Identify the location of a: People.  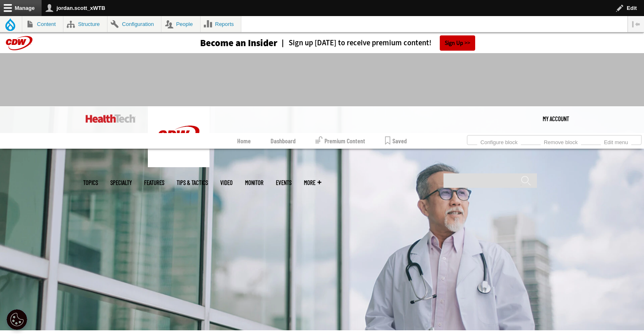
(181, 24).